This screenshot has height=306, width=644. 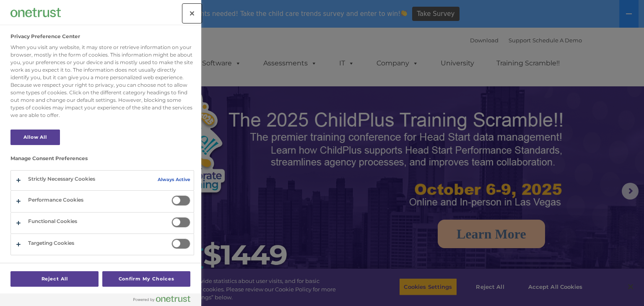 What do you see at coordinates (55, 279) in the screenshot?
I see `button: Reject All` at bounding box center [55, 279].